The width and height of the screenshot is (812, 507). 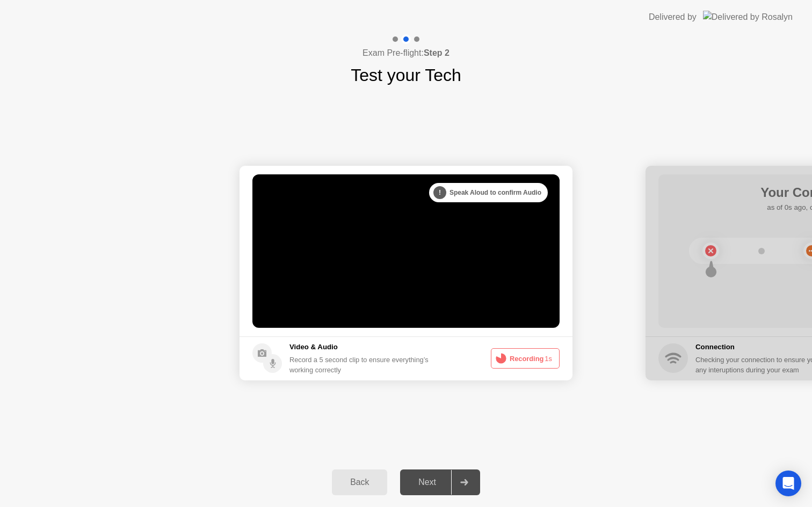 I want to click on span: 1s, so click(x=548, y=359).